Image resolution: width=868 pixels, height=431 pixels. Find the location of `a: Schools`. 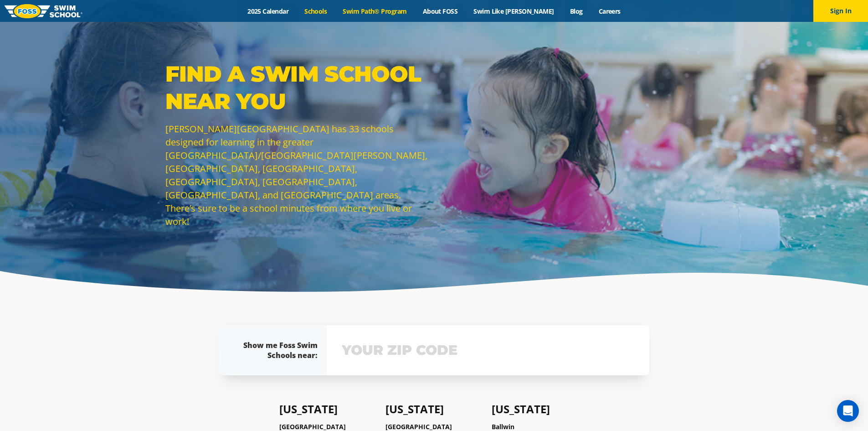

a: Schools is located at coordinates (316, 11).